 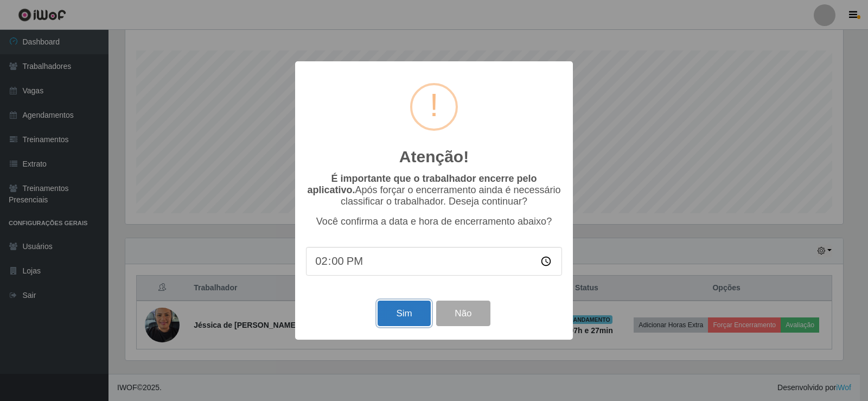 What do you see at coordinates (434, 157) in the screenshot?
I see `h2: Atenção!` at bounding box center [434, 157].